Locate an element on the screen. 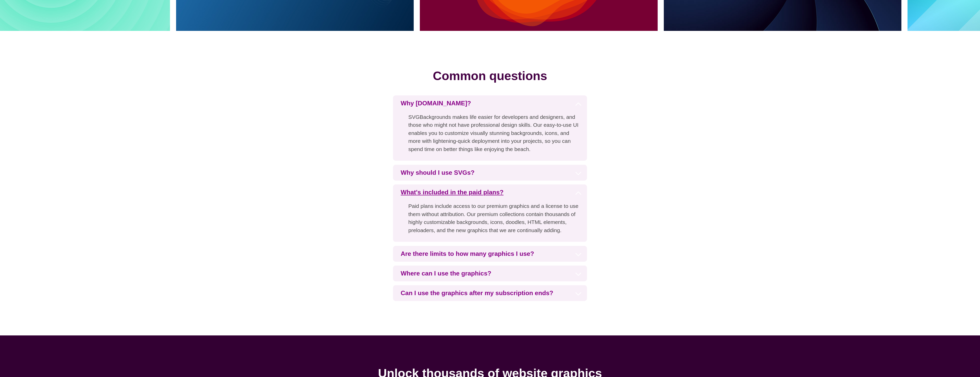 The height and width of the screenshot is (377, 980). h3: Can I use the graphics after my subscription ends? is located at coordinates (490, 293).